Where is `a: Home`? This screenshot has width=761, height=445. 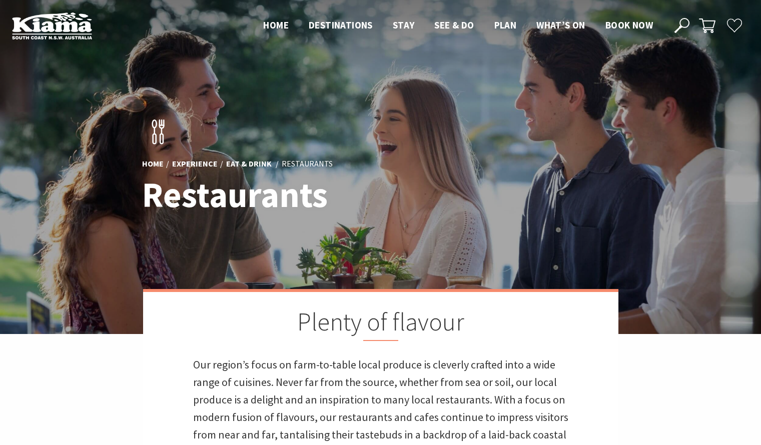
a: Home is located at coordinates (153, 164).